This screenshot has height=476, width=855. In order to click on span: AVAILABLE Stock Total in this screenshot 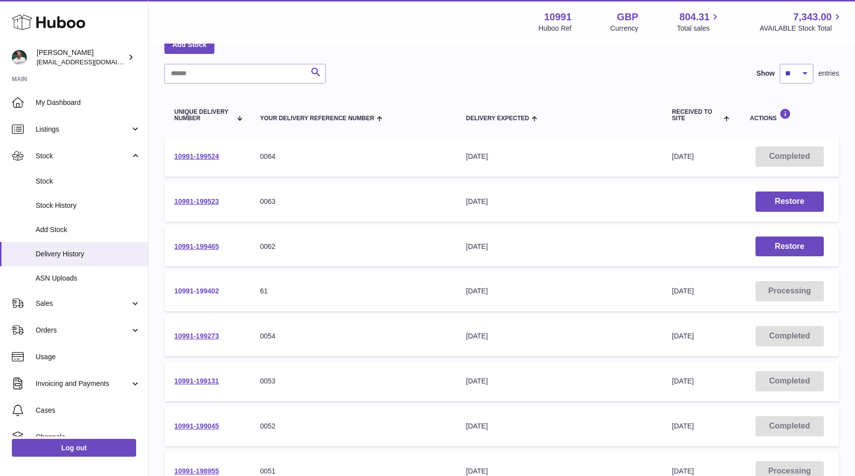, I will do `click(801, 28)`.